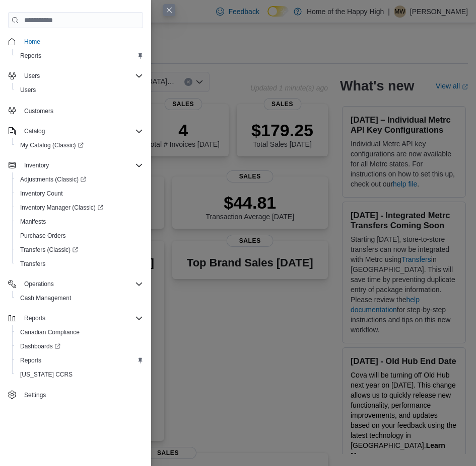 The width and height of the screenshot is (476, 466). What do you see at coordinates (50, 332) in the screenshot?
I see `a: Canadian Compliance` at bounding box center [50, 332].